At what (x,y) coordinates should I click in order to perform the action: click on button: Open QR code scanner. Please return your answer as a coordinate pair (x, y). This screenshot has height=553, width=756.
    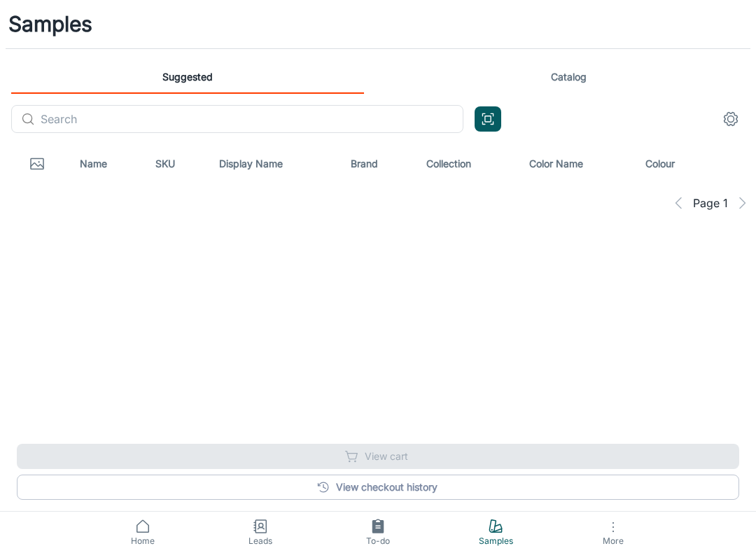
    Looking at the image, I should click on (488, 119).